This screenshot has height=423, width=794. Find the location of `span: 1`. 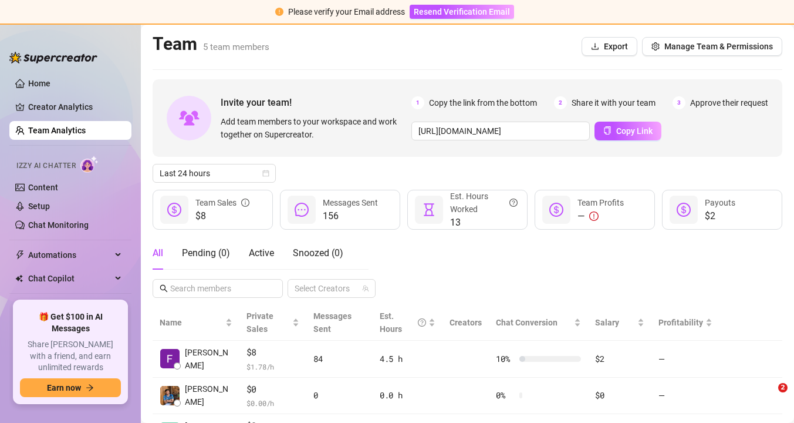

span: 1 is located at coordinates (418, 103).